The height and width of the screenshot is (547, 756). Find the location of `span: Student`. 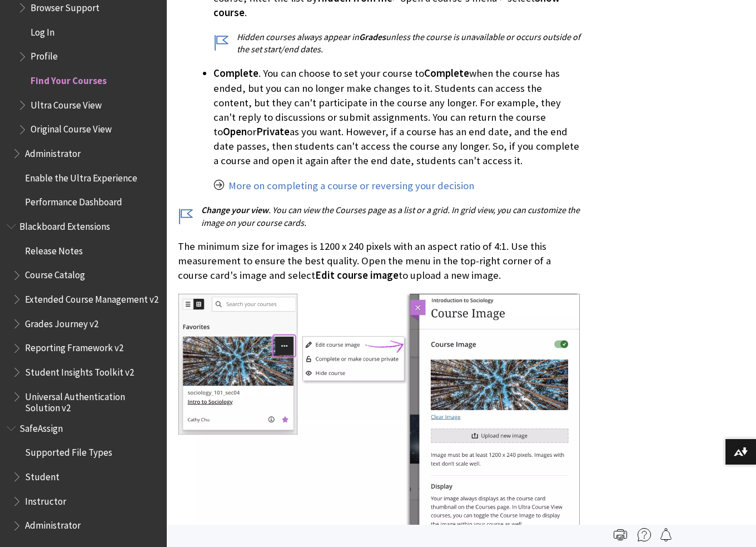

span: Student is located at coordinates (43, 474).